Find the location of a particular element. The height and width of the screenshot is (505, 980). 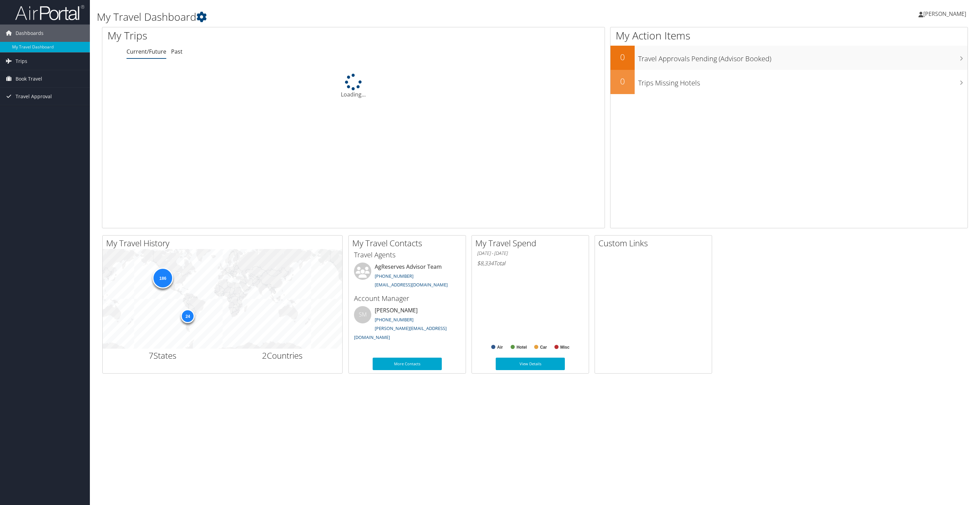

h3: Travel Approvals Pending (Advisor Booked) is located at coordinates (803, 57).